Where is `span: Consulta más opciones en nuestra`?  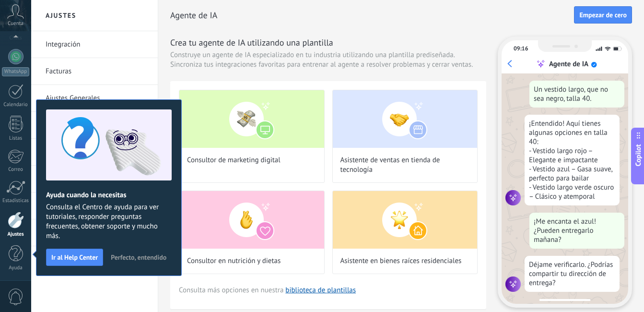 span: Consulta más opciones en nuestra is located at coordinates (267, 290).